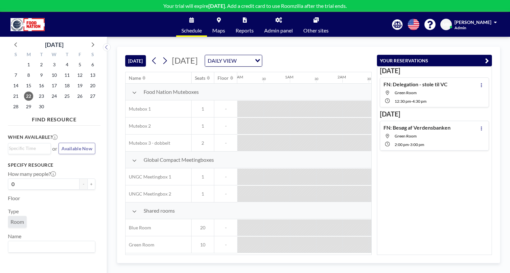 Image resolution: width=510 pixels, height=273 pixels. Describe the element at coordinates (401, 144) in the screenshot. I see `span: 2:00 PM` at that location.